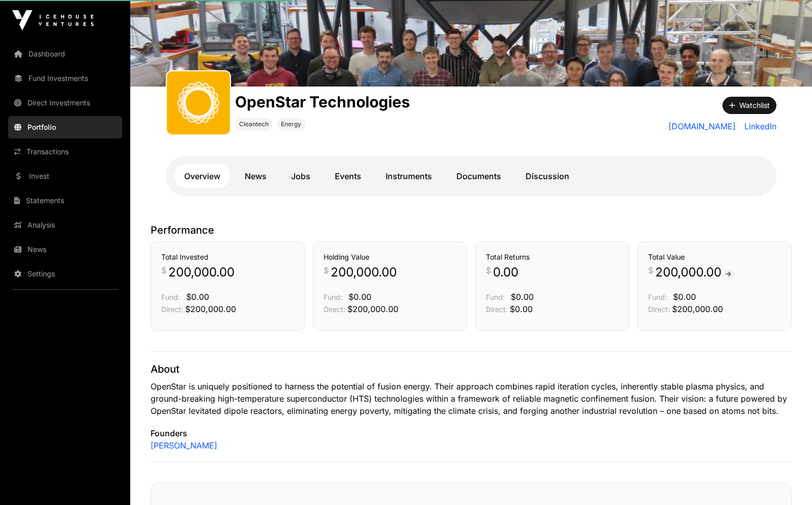  I want to click on a: Overview, so click(202, 176).